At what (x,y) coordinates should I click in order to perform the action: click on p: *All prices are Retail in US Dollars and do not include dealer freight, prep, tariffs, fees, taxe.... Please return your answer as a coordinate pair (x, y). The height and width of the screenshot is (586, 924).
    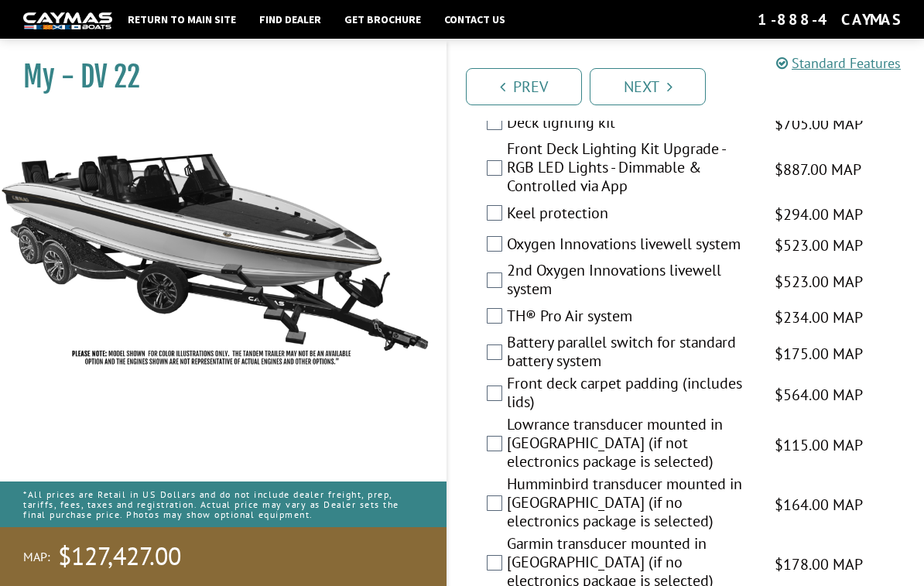
    Looking at the image, I should click on (223, 504).